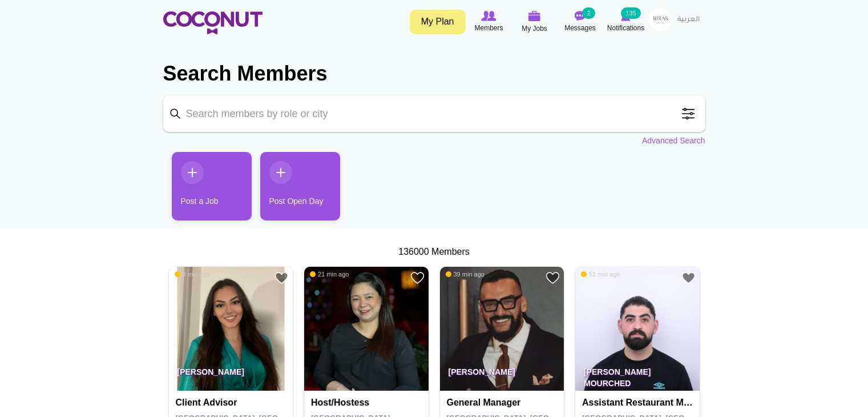  What do you see at coordinates (232, 403) in the screenshot?
I see `h4: Client Advisor` at bounding box center [232, 403].